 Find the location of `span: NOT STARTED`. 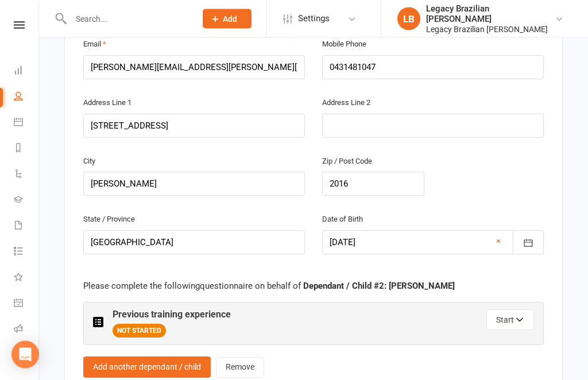

span: NOT STARTED is located at coordinates (139, 331).